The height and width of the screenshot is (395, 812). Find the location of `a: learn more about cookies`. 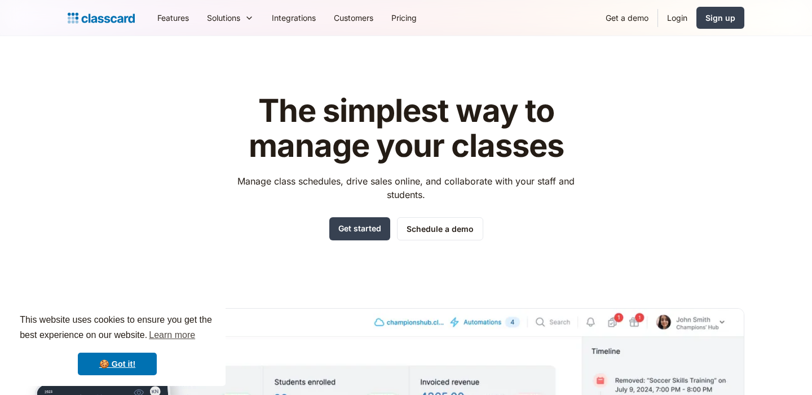

a: learn more about cookies is located at coordinates (172, 335).